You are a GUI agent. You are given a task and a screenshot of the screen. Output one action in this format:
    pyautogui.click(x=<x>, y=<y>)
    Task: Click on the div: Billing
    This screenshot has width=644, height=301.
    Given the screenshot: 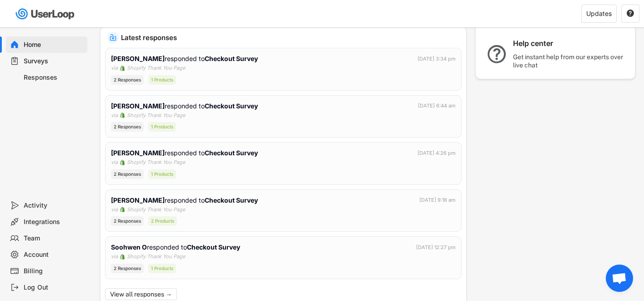 What is the action you would take?
    pyautogui.click(x=54, y=271)
    